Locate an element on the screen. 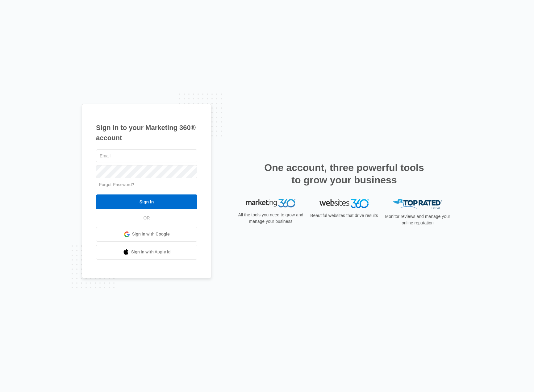  input: Sign In is located at coordinates (147, 202).